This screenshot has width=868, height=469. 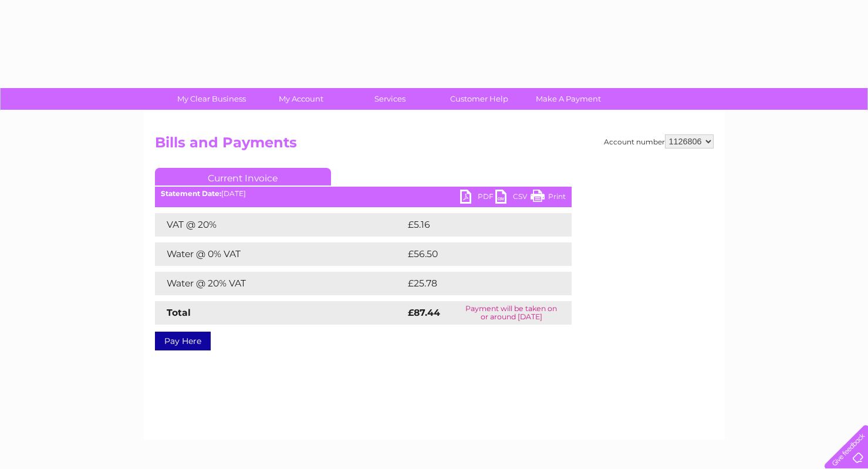 What do you see at coordinates (280, 254) in the screenshot?
I see `td: Water @ 0% VAT` at bounding box center [280, 254].